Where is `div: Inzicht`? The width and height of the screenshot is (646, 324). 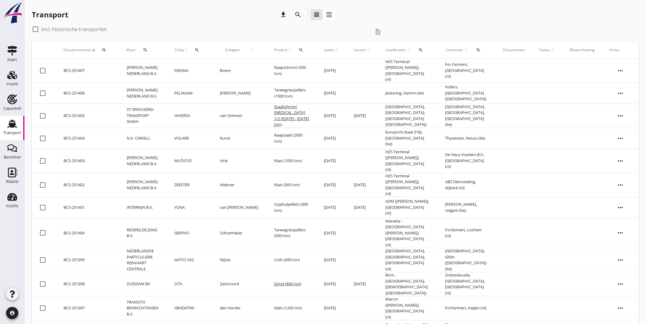
div: Inzicht is located at coordinates (12, 206).